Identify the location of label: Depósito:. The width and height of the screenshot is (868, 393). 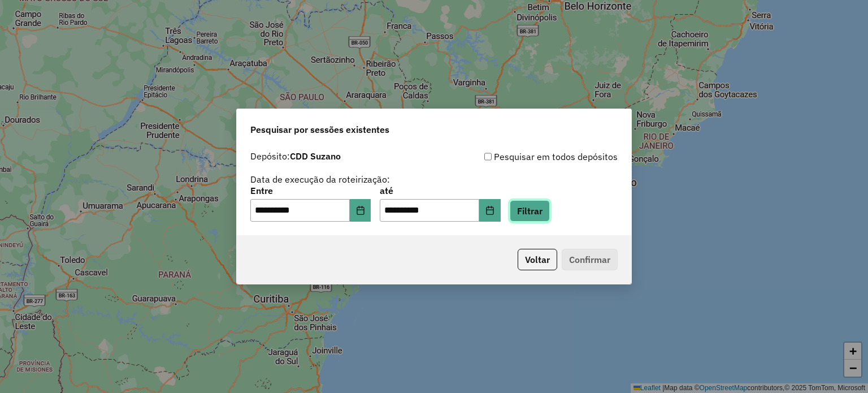
(296, 156).